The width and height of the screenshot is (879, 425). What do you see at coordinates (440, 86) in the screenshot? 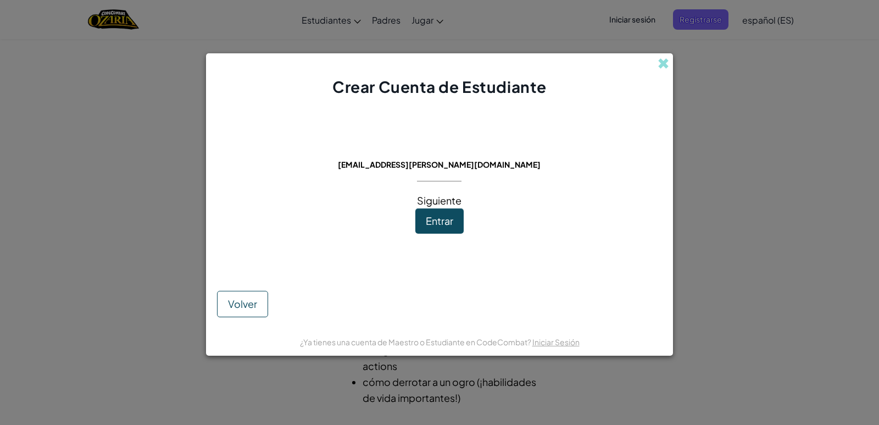
I see `span: Crear Cuenta de Estudiante` at bounding box center [440, 86].